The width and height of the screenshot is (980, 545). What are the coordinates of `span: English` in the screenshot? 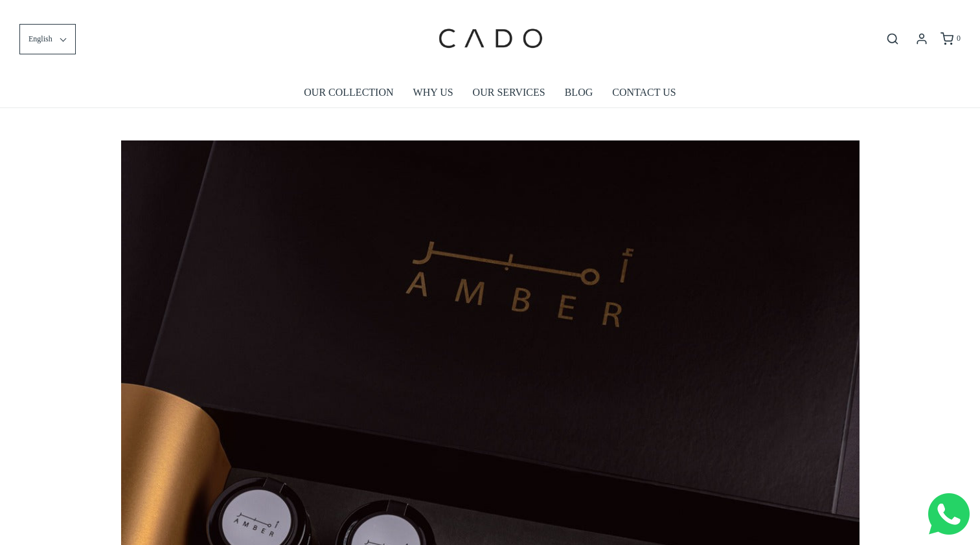 It's located at (40, 39).